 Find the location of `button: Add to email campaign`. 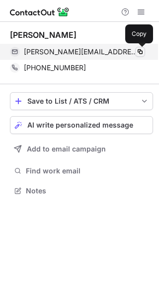

button: Add to email campaign is located at coordinates (82, 149).